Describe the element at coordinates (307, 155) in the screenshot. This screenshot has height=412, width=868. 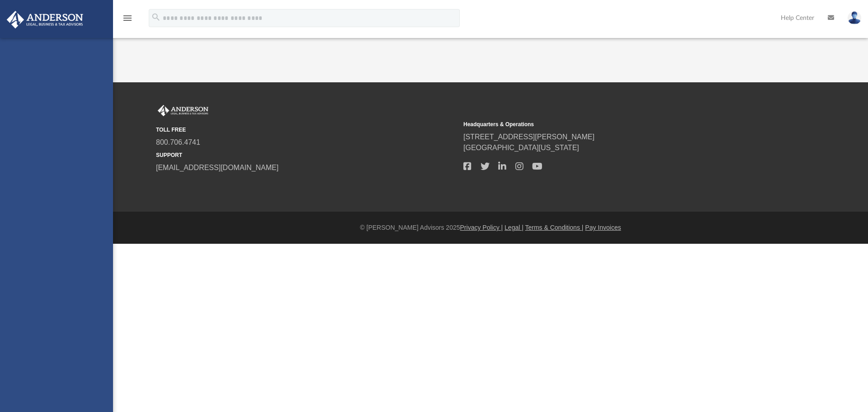
I see `small: SUPPORT` at that location.